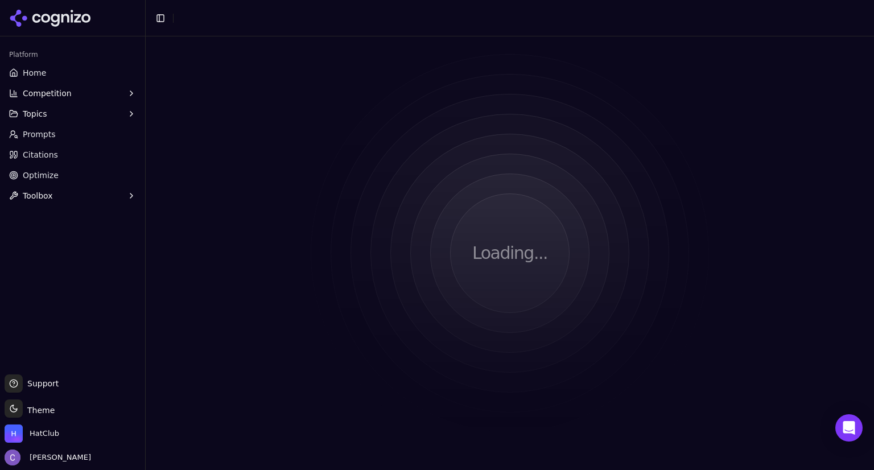  What do you see at coordinates (14, 434) in the screenshot?
I see `img: HatClub` at bounding box center [14, 434].